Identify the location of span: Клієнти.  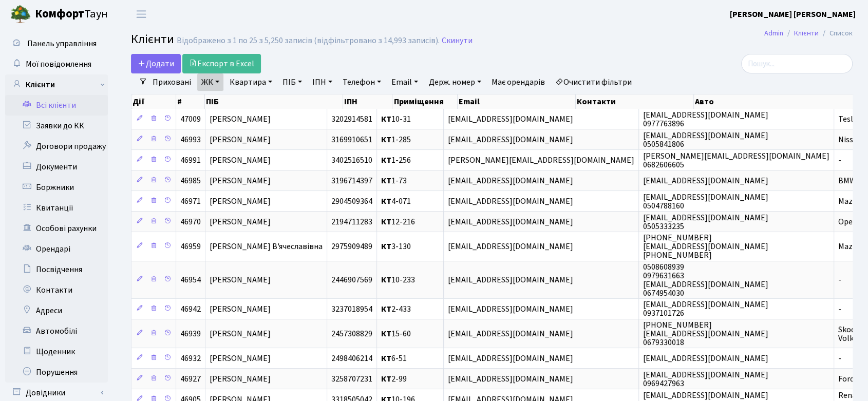
(152, 39).